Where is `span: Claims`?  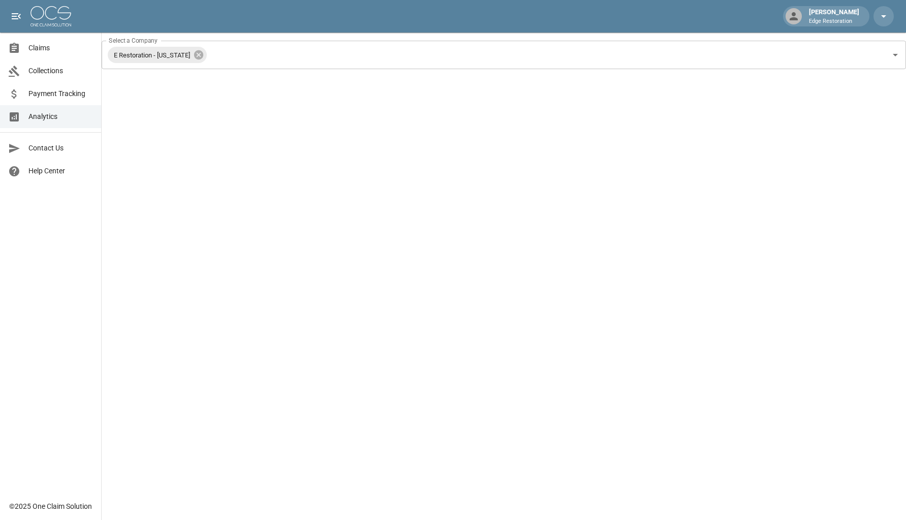 span: Claims is located at coordinates (60, 48).